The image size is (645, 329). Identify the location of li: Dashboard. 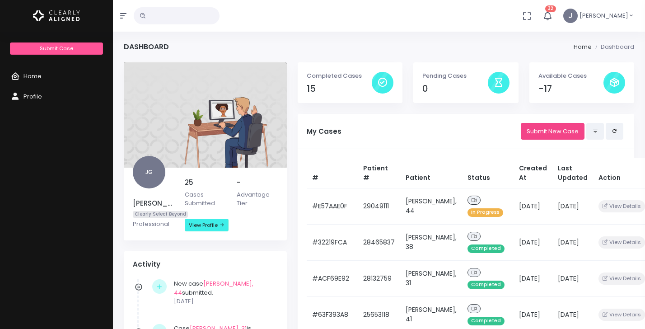
(613, 47).